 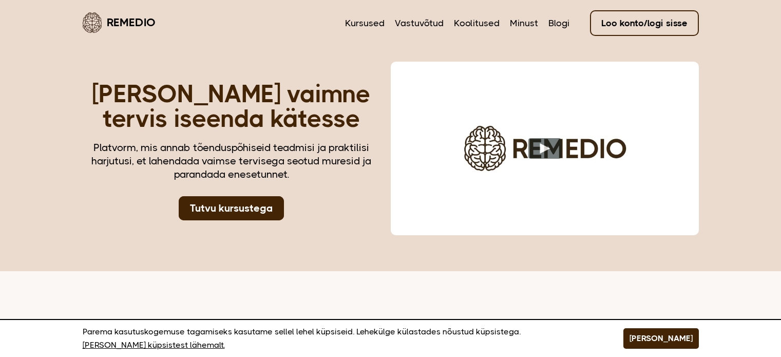 What do you see at coordinates (645, 23) in the screenshot?
I see `a: Loo konto/logi sisse` at bounding box center [645, 23].